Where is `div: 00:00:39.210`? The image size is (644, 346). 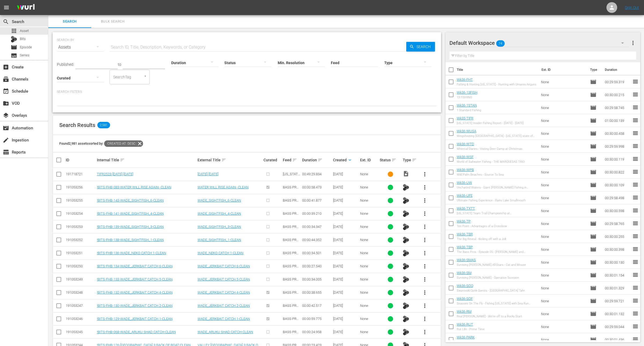
div: 00:00:39.210 is located at coordinates (317, 213).